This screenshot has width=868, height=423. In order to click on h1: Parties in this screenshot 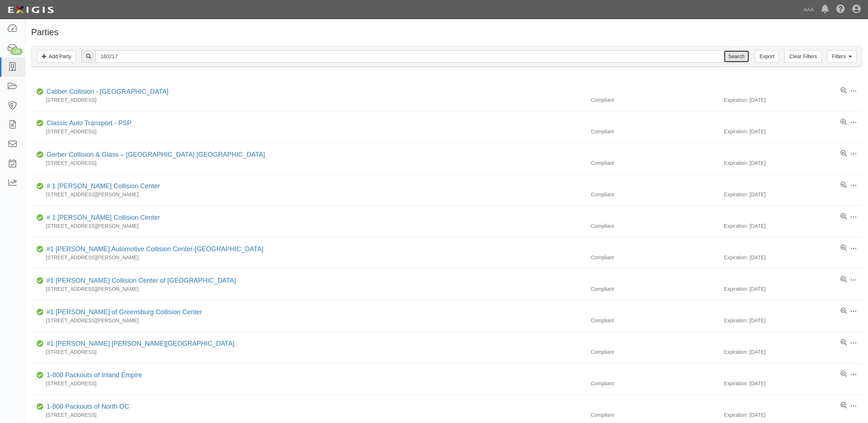, I will do `click(446, 32)`.